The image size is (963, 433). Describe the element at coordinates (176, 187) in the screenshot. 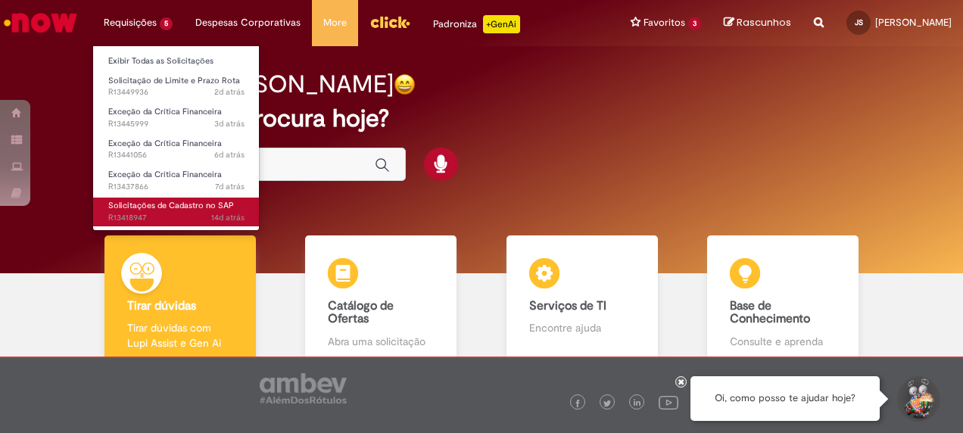

I see `span: R13437866` at that location.